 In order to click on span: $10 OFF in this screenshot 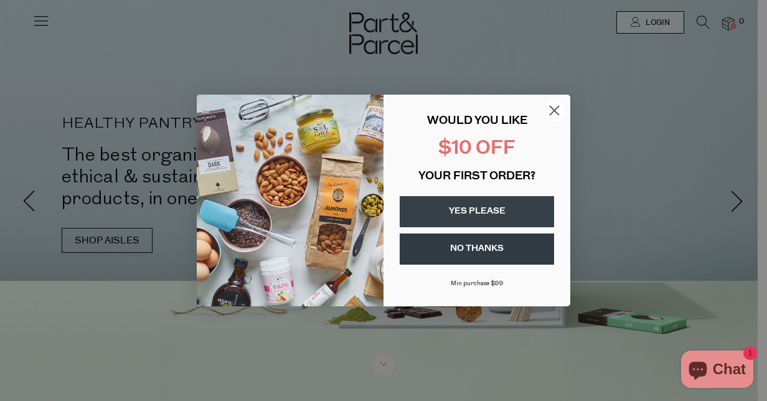, I will do `click(477, 149)`.